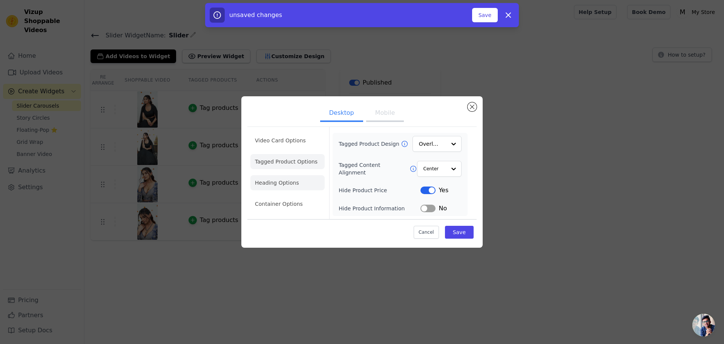 The height and width of the screenshot is (344, 724). What do you see at coordinates (472, 107) in the screenshot?
I see `button: Close modal` at bounding box center [472, 107].